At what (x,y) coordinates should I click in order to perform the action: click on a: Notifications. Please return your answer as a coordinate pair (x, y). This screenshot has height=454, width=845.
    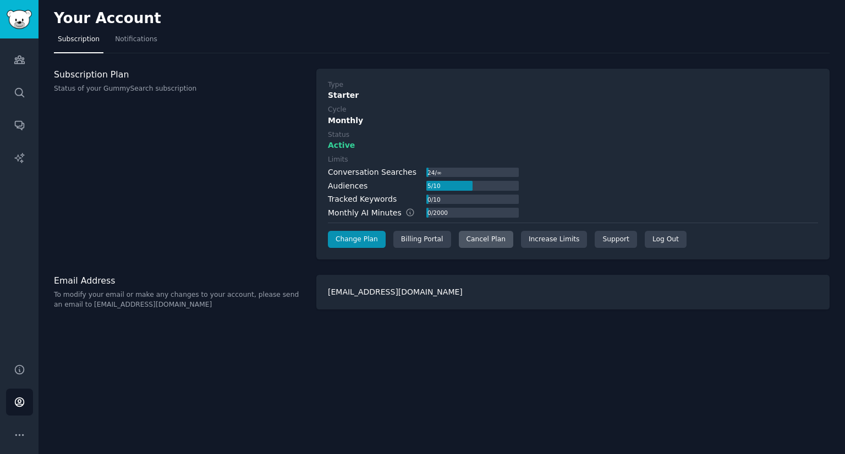
    Looking at the image, I should click on (136, 42).